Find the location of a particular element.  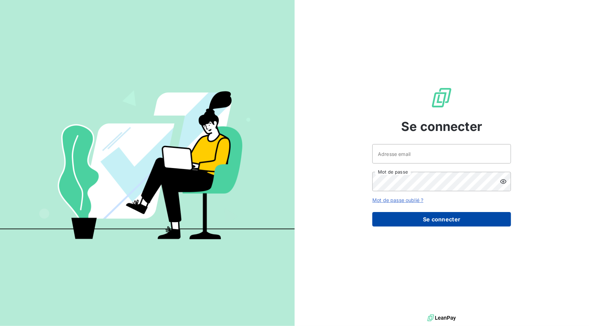

img: Logo LeanPay is located at coordinates (442, 98).